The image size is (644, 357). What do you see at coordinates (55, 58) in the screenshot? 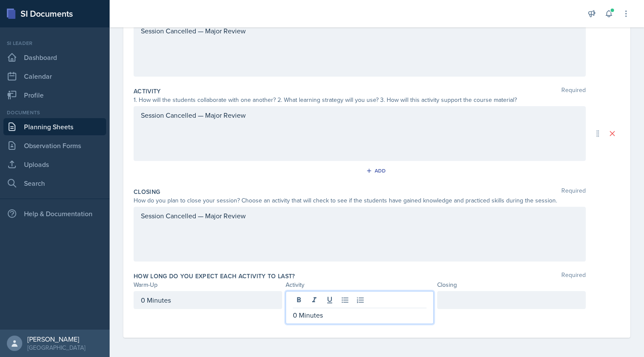
I see `a: Dashboard` at bounding box center [55, 58].